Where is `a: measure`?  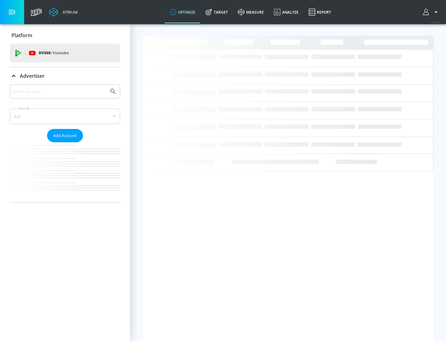 a: measure is located at coordinates (251, 12).